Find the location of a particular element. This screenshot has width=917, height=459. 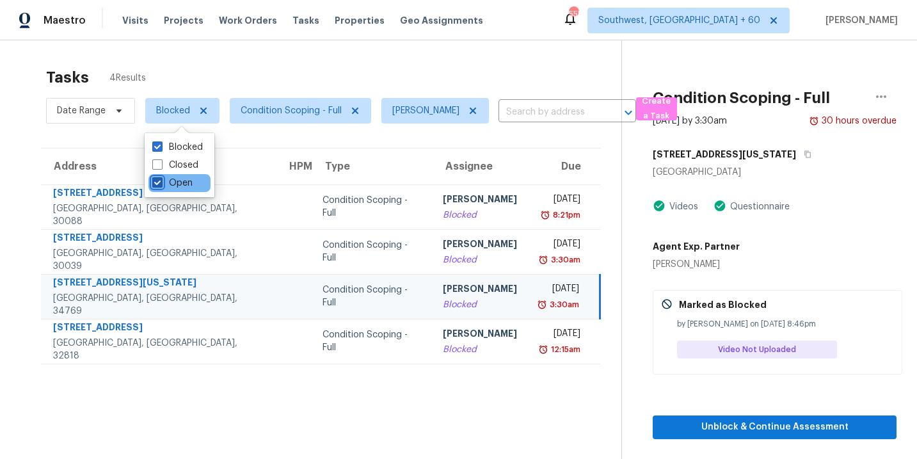

th: Due is located at coordinates (564, 166).